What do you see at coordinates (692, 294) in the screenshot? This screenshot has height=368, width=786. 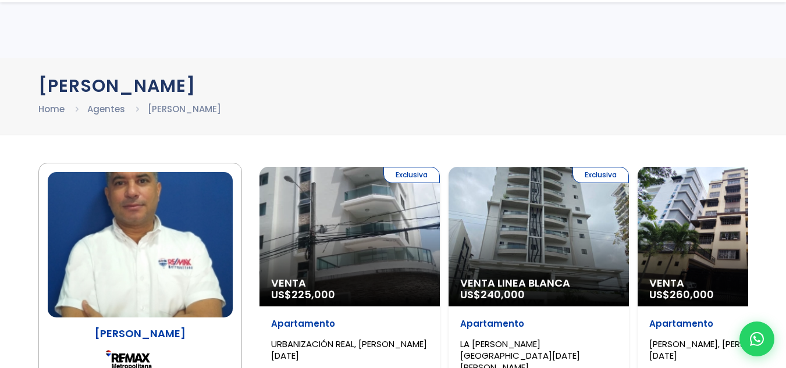 I see `span: 260,000` at bounding box center [692, 294].